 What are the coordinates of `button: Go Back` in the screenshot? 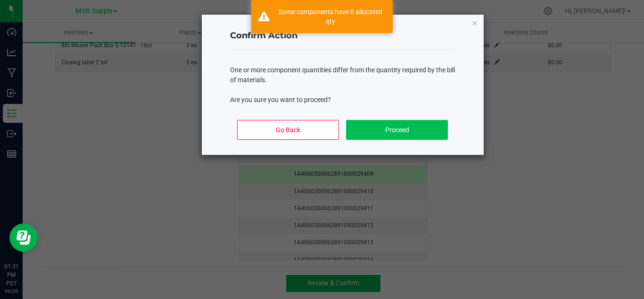 It's located at (288, 130).